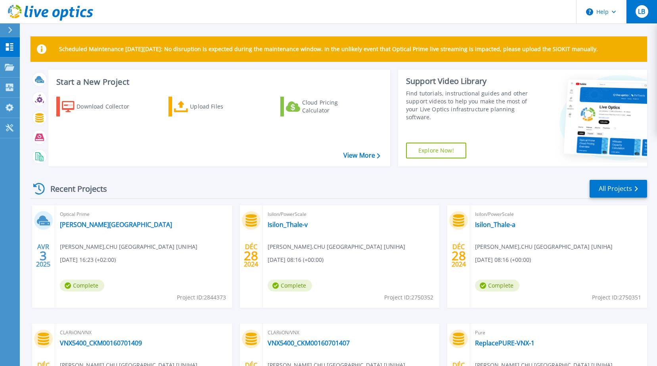  What do you see at coordinates (409, 298) in the screenshot?
I see `span: Project ID: 2750352` at bounding box center [409, 298].